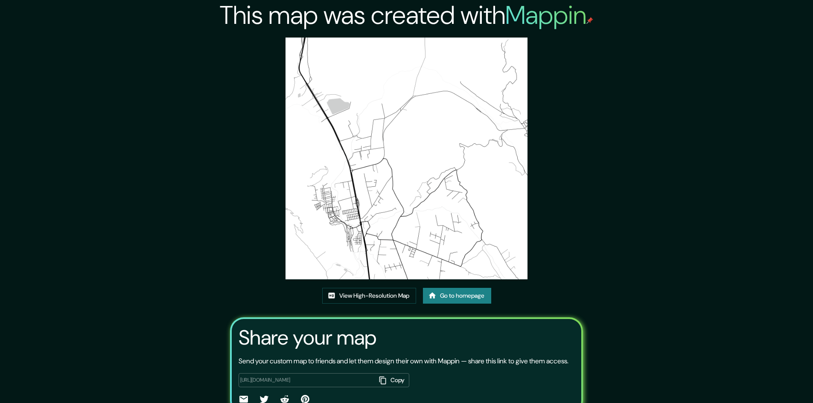 The width and height of the screenshot is (813, 403). What do you see at coordinates (457, 296) in the screenshot?
I see `a: Go to homepage` at bounding box center [457, 296].